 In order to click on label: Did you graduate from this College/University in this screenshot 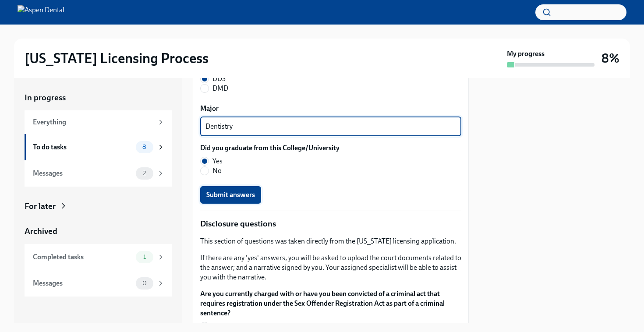, I will do `click(270, 148)`.